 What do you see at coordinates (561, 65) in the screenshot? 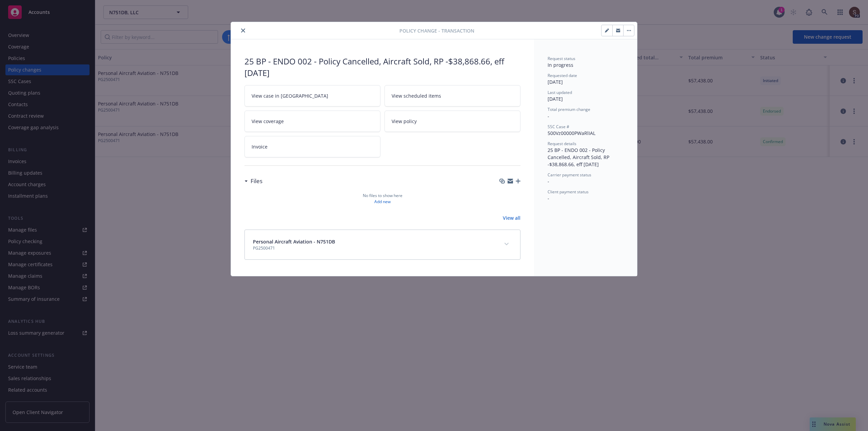
I see `span: In progress` at bounding box center [561, 65].